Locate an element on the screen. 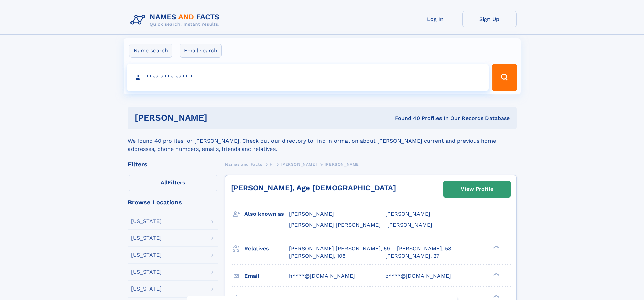 The width and height of the screenshot is (644, 300). input: search input is located at coordinates (308, 78).